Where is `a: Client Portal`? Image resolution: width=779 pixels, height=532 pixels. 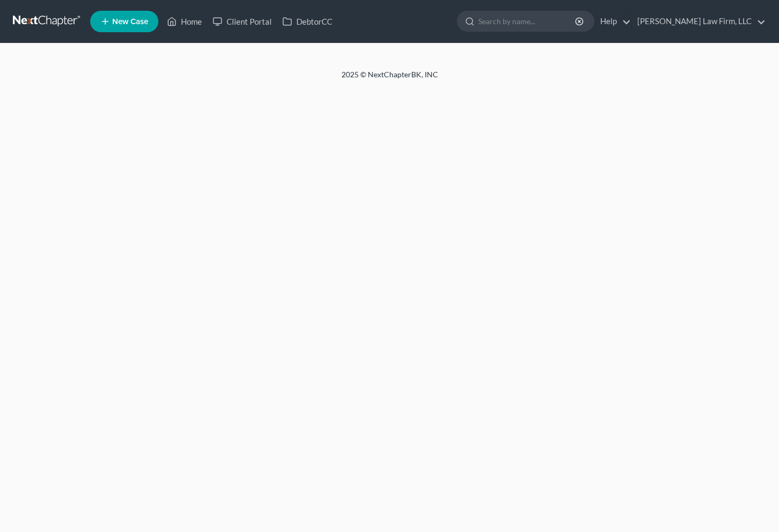 a: Client Portal is located at coordinates (242, 21).